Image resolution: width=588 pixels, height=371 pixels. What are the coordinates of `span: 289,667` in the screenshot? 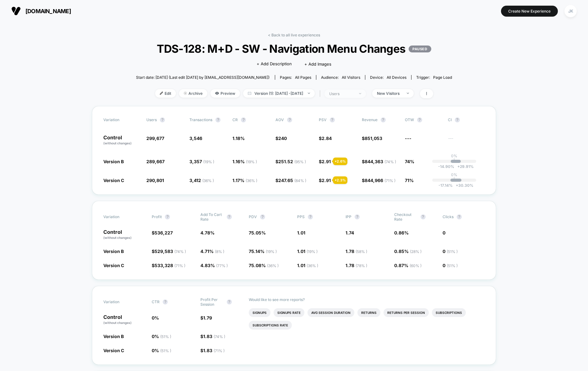 It's located at (156, 162).